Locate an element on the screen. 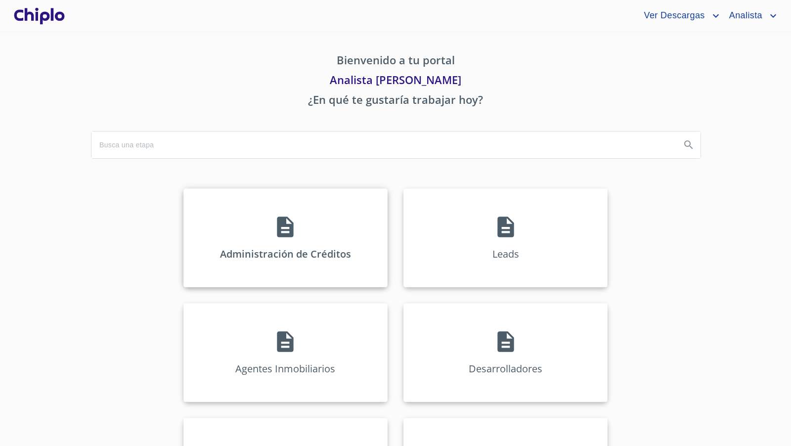 This screenshot has width=791, height=446. span: Analista is located at coordinates (744, 16).